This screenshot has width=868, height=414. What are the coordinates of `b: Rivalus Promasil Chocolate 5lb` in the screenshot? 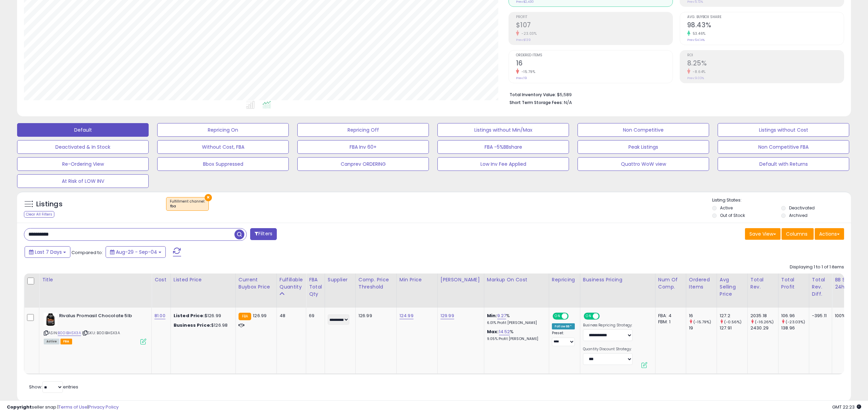 It's located at (100, 317).